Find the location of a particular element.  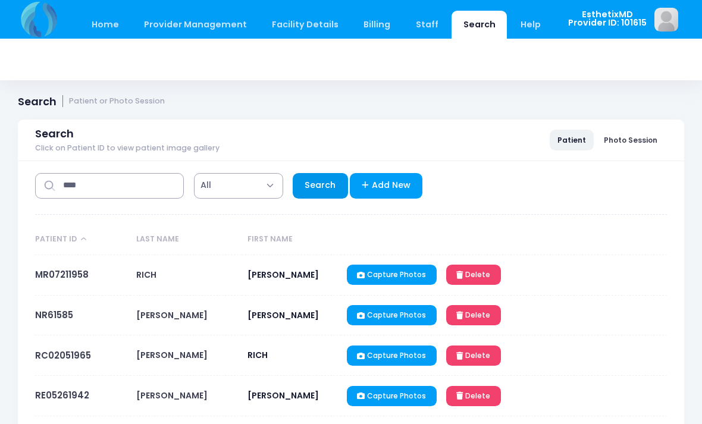

th: Patient ID: activate to sort column descending is located at coordinates (83, 240).